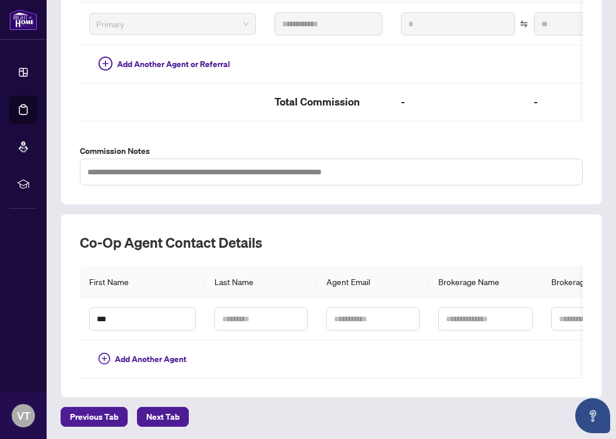 The width and height of the screenshot is (616, 439). What do you see at coordinates (23, 19) in the screenshot?
I see `img: logo` at bounding box center [23, 19].